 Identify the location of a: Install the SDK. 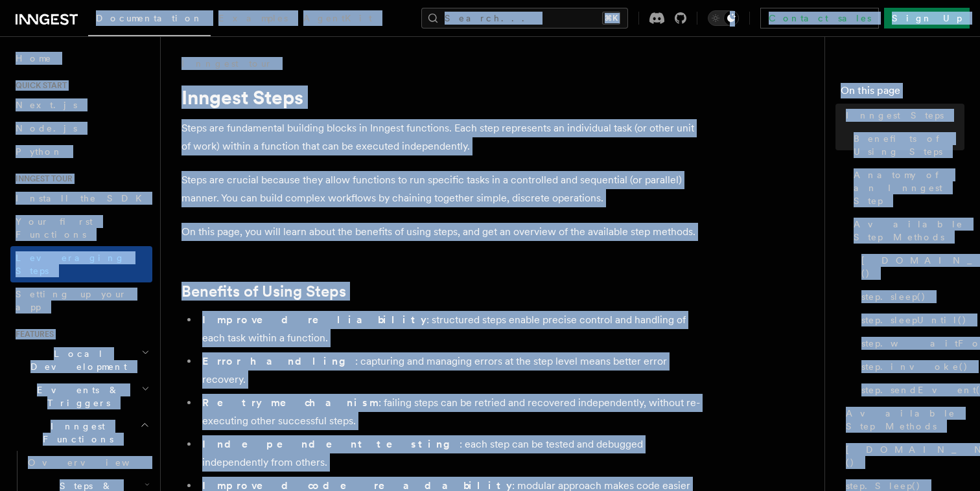
(81, 198).